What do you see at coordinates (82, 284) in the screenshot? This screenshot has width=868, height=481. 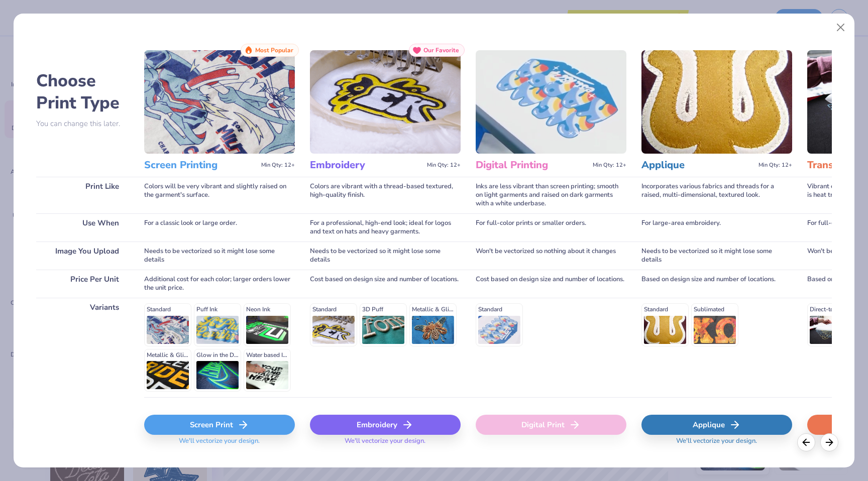 I see `div: Price Per Unit` at bounding box center [82, 284].